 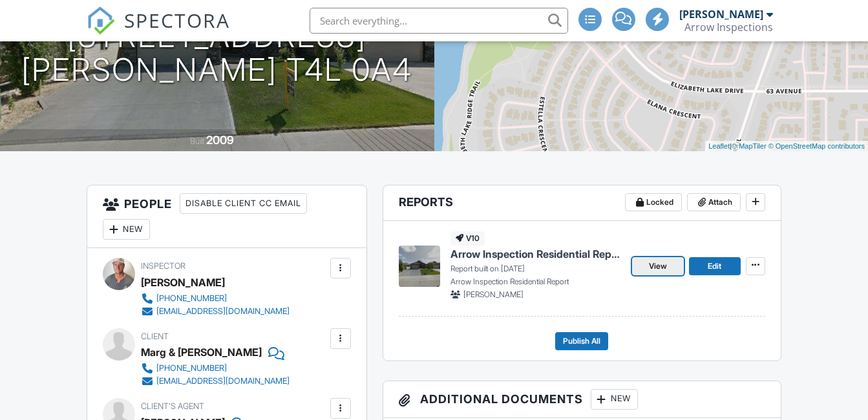 I want to click on div: 2009, so click(x=220, y=139).